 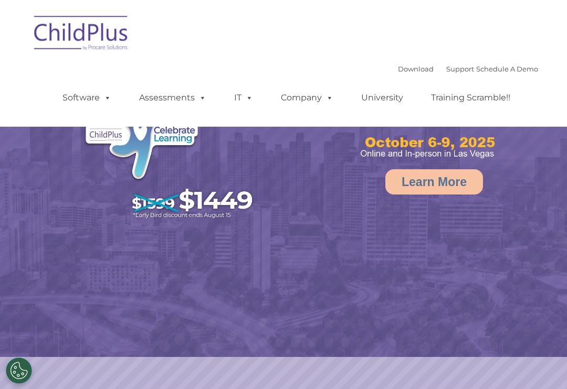 What do you see at coordinates (434, 182) in the screenshot?
I see `a: Learn More` at bounding box center [434, 182].